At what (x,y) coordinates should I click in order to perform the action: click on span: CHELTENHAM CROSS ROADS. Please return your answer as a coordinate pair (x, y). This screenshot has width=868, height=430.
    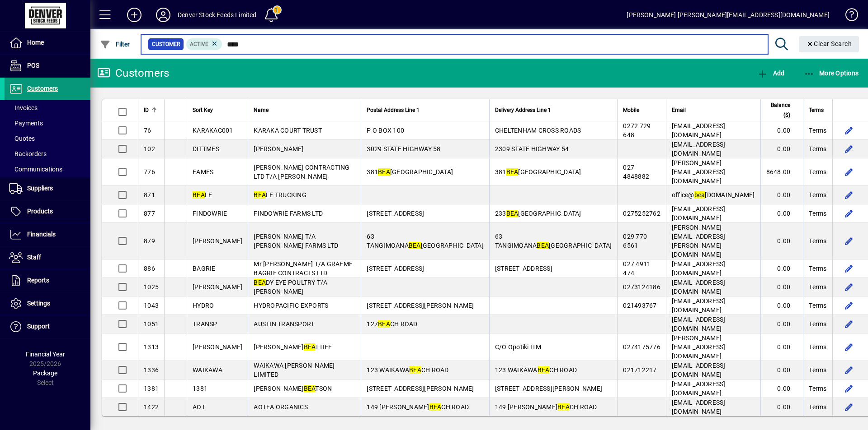
    Looking at the image, I should click on (538, 130).